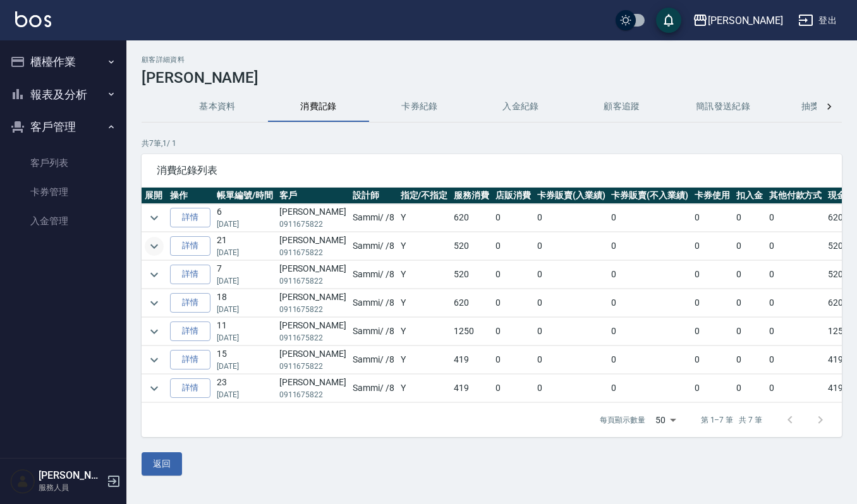 This screenshot has height=504, width=857. Describe the element at coordinates (33, 19) in the screenshot. I see `img: Logo` at that location.